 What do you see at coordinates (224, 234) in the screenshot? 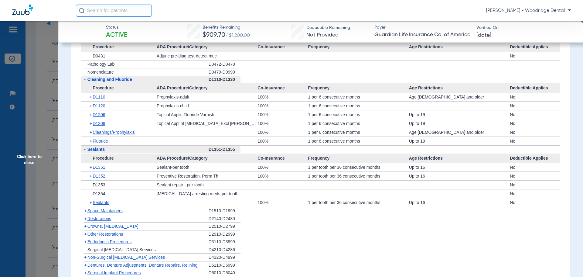
I see `div: D2910-D2999` at bounding box center [224, 234].